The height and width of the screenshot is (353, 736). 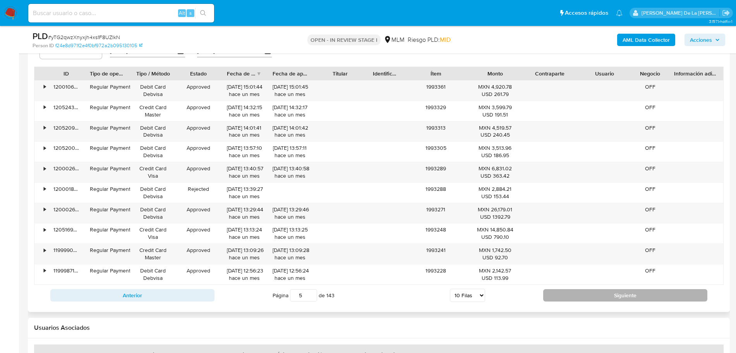 What do you see at coordinates (379, 328) in the screenshot?
I see `h2: Usuarios Asociados` at bounding box center [379, 328].